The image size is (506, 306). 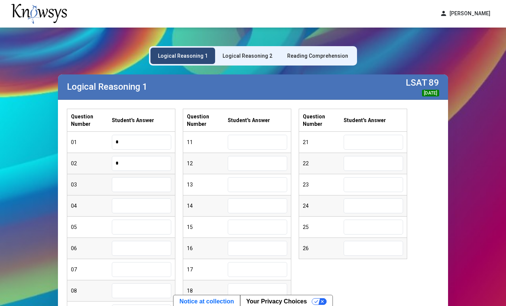 I want to click on div: 18, so click(x=207, y=290).